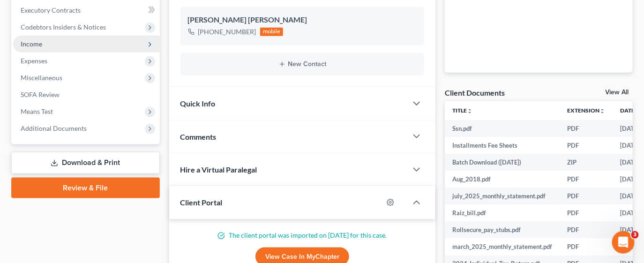  What do you see at coordinates (586, 162) in the screenshot?
I see `td: ZIP` at bounding box center [586, 162].